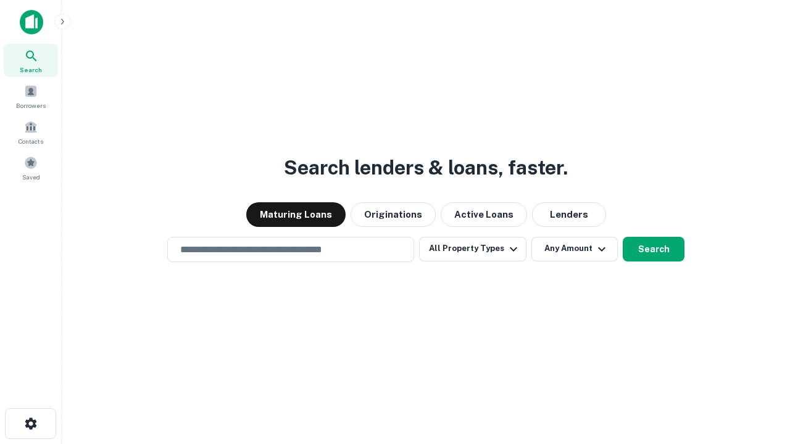 This screenshot has height=444, width=790. Describe the element at coordinates (653, 249) in the screenshot. I see `button: Search` at that location.